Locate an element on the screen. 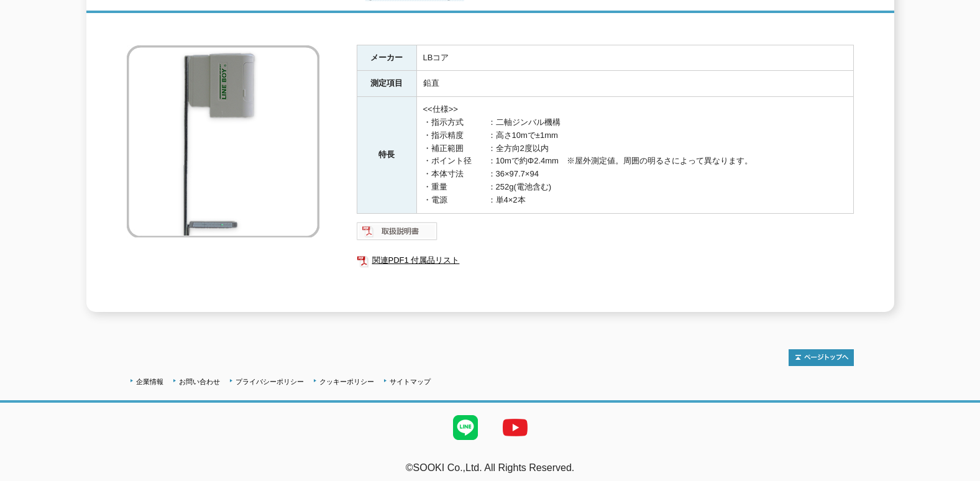  a: プライバシーポリシー is located at coordinates (270, 382).